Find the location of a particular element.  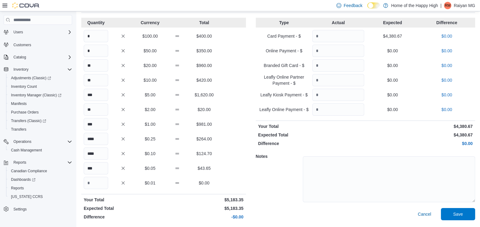

a: Adjustments (Classic) is located at coordinates (31, 78).